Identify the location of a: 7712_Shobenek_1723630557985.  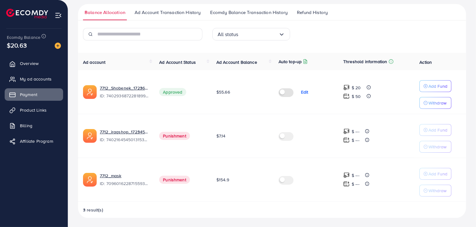
(124, 88).